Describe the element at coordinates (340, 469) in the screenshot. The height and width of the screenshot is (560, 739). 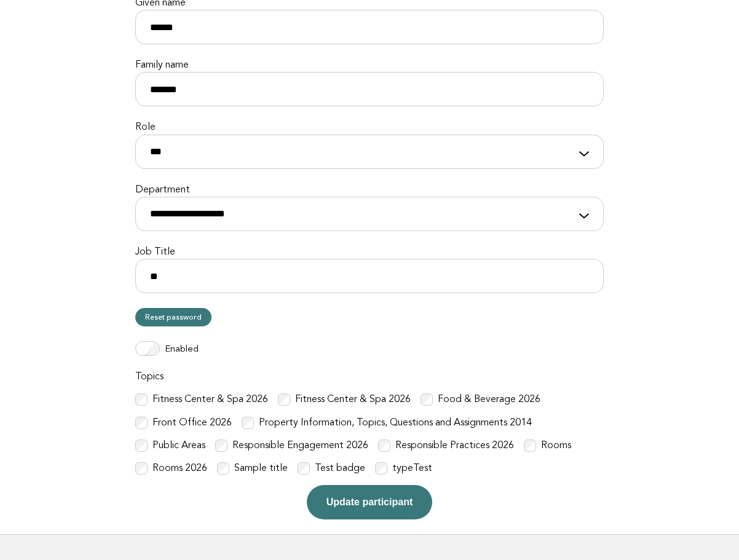
I see `label: Test badge` at that location.